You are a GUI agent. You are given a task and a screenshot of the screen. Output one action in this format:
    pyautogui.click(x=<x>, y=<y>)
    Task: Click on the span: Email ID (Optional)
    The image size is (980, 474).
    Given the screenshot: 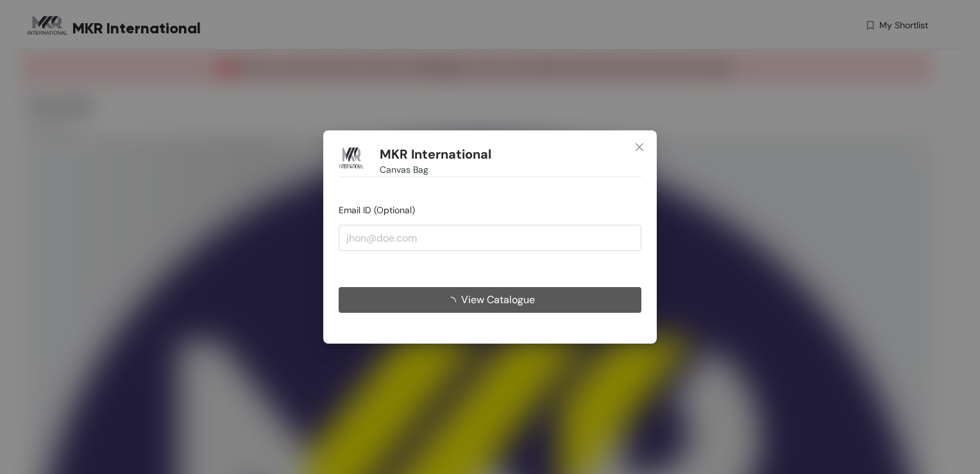 What is the action you would take?
    pyautogui.click(x=377, y=210)
    